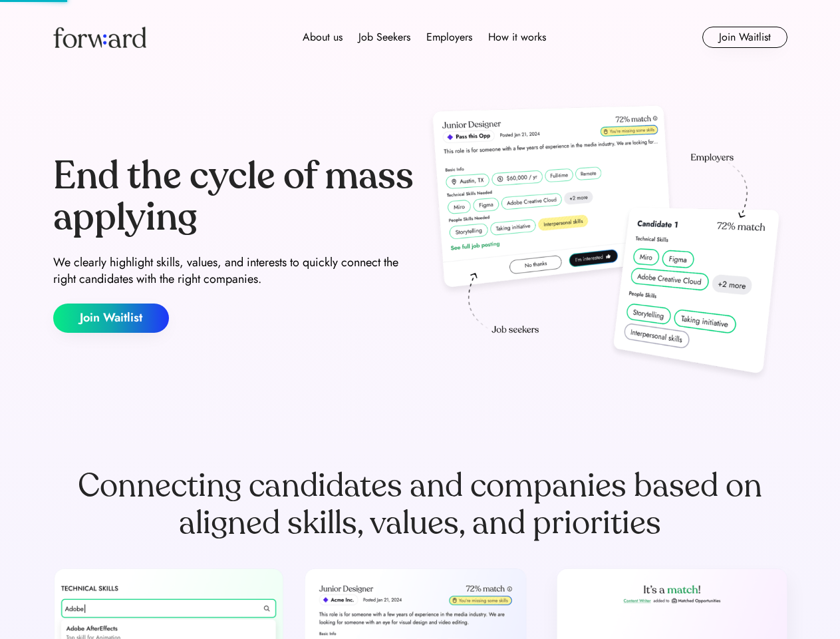  I want to click on div: Connecting candidates and companies based on aligned skills, values, and priorities, so click(421, 504).